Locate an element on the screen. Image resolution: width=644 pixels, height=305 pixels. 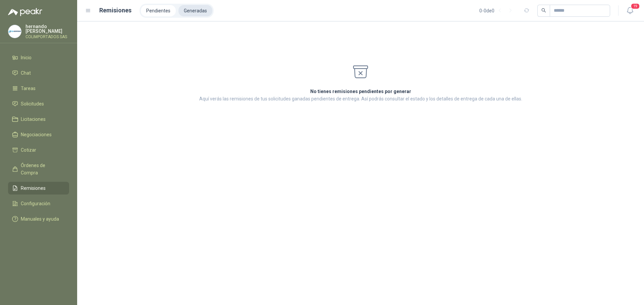
button: 19 is located at coordinates (630, 11).